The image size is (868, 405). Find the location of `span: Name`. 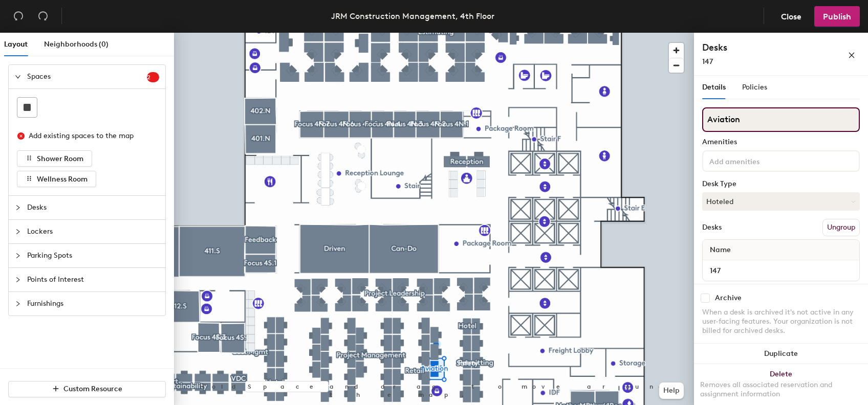

span: Name is located at coordinates (720, 250).